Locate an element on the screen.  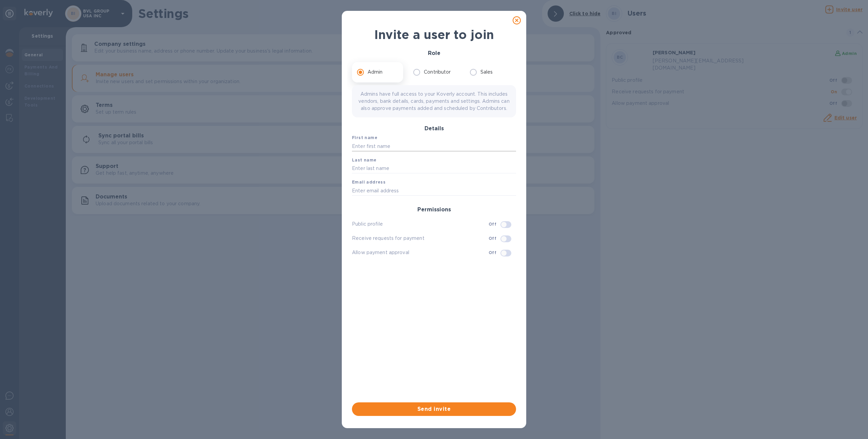
button: Send invite is located at coordinates (434, 409).